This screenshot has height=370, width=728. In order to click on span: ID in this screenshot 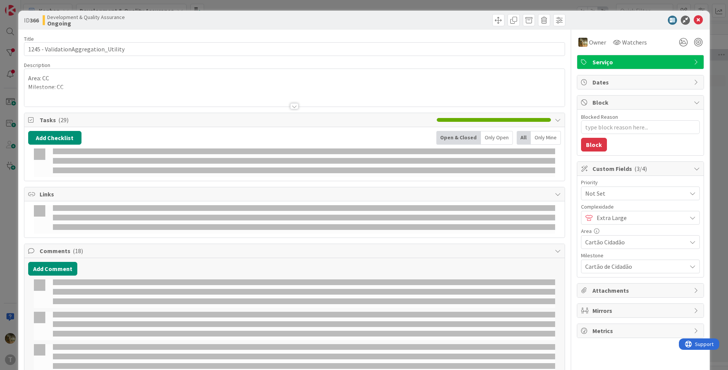, I will do `click(31, 20)`.